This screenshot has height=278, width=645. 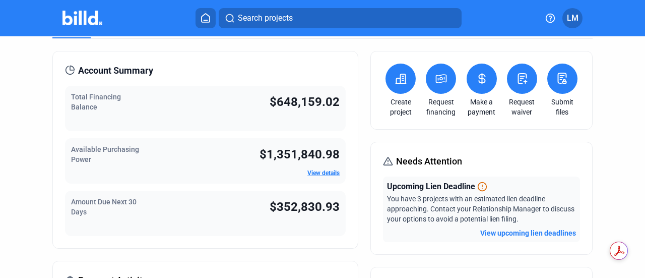 I want to click on span: Needs Attention, so click(x=429, y=161).